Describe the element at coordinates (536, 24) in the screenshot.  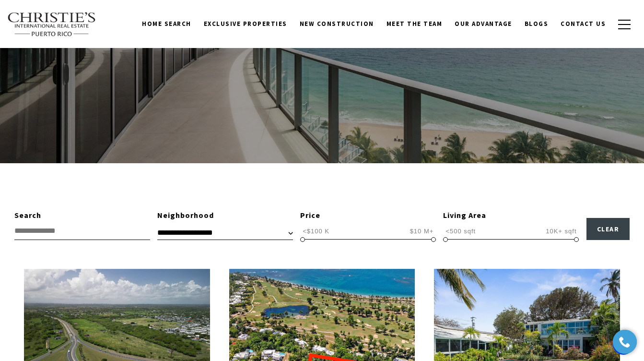
I see `a: Blogs` at that location.